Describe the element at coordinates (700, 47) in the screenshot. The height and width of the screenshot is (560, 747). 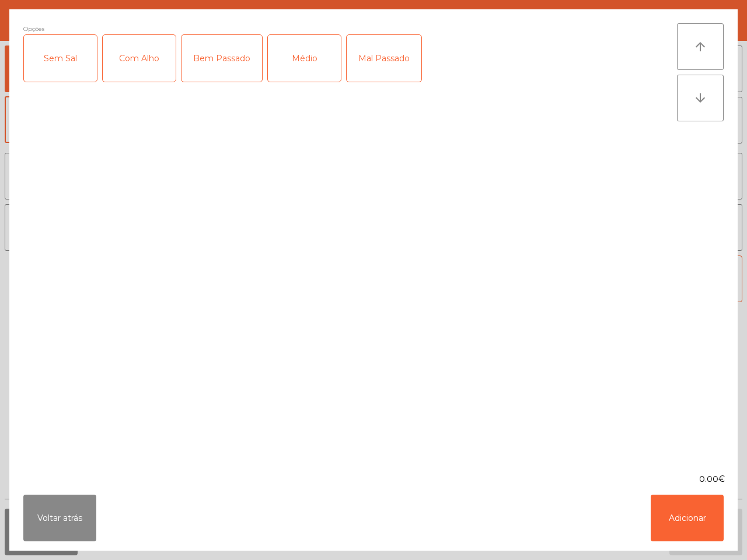
I see `i: arrow_upward` at that location.